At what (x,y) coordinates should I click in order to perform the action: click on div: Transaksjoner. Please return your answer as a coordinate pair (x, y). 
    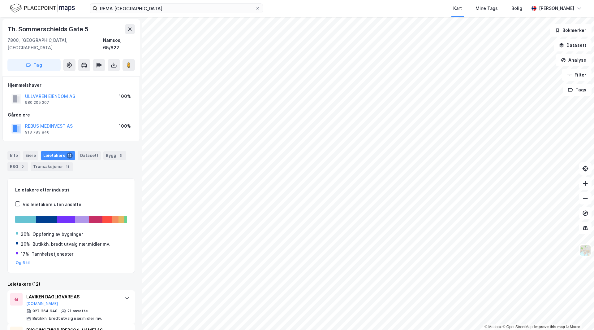
    Looking at the image, I should click on (52, 166).